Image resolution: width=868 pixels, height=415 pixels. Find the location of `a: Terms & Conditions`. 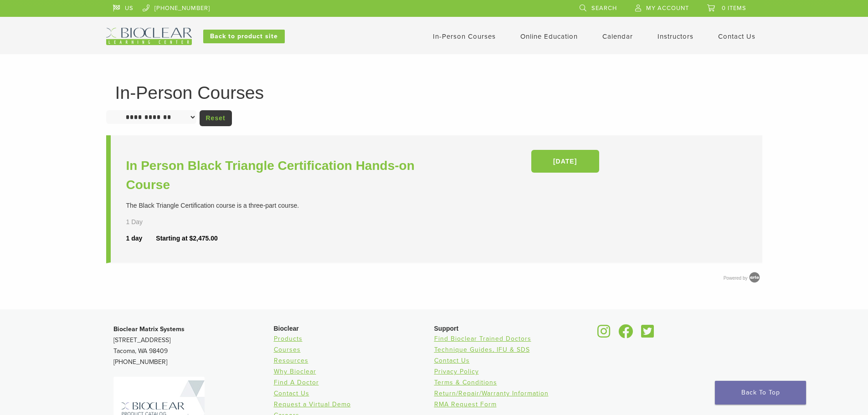

a: Terms & Conditions is located at coordinates (466, 383).